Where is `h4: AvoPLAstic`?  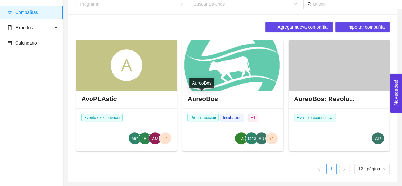
h4: AvoPLAstic is located at coordinates (99, 99).